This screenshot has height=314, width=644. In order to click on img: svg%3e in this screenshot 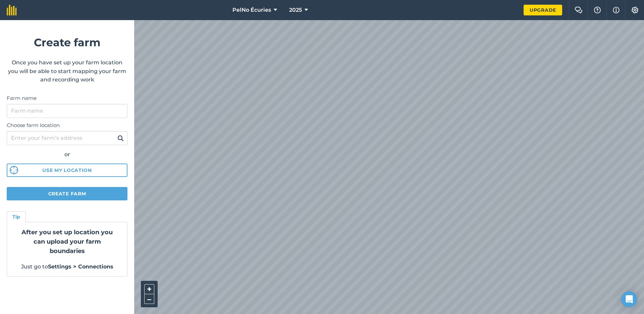, I will do `click(14, 170)`.